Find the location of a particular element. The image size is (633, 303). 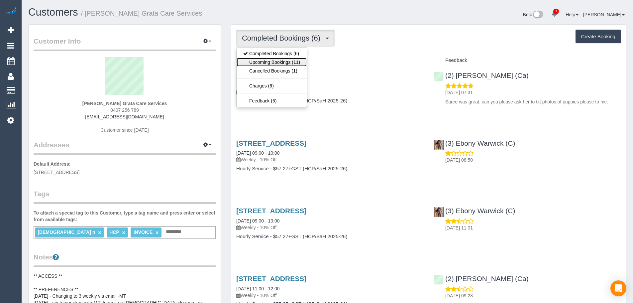

a: Cancelled Bookings (1) is located at coordinates (271, 71).